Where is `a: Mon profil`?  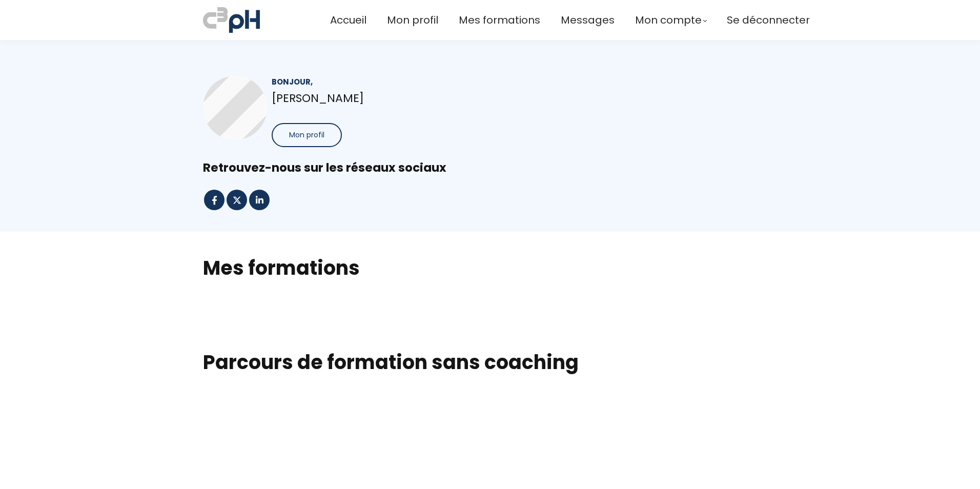
a: Mon profil is located at coordinates (413, 20).